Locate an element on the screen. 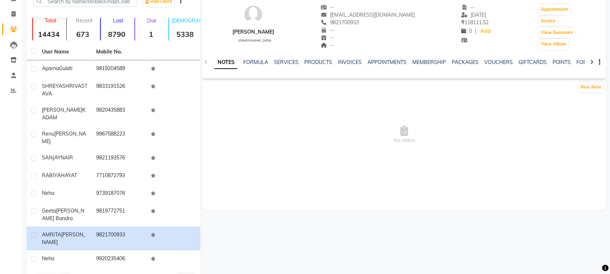 The height and width of the screenshot is (274, 610). button: View Album is located at coordinates (554, 44).